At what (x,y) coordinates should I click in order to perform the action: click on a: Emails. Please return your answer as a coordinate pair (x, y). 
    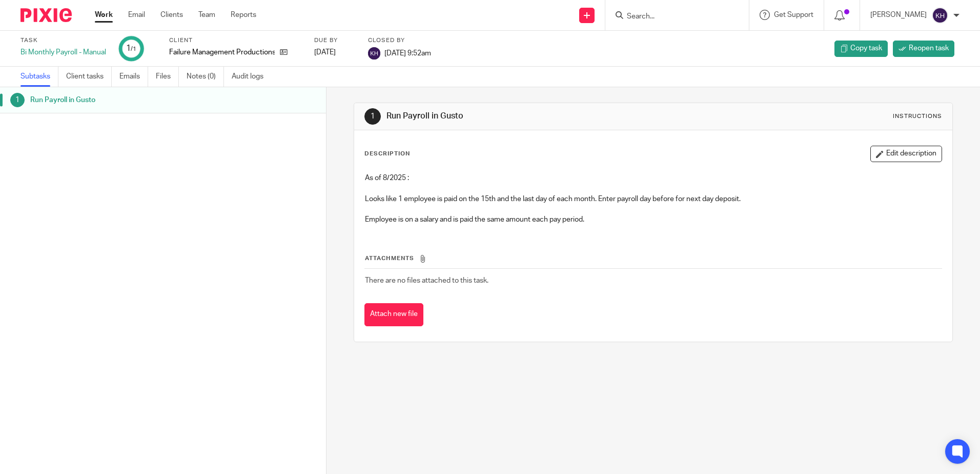
    Looking at the image, I should click on (134, 76).